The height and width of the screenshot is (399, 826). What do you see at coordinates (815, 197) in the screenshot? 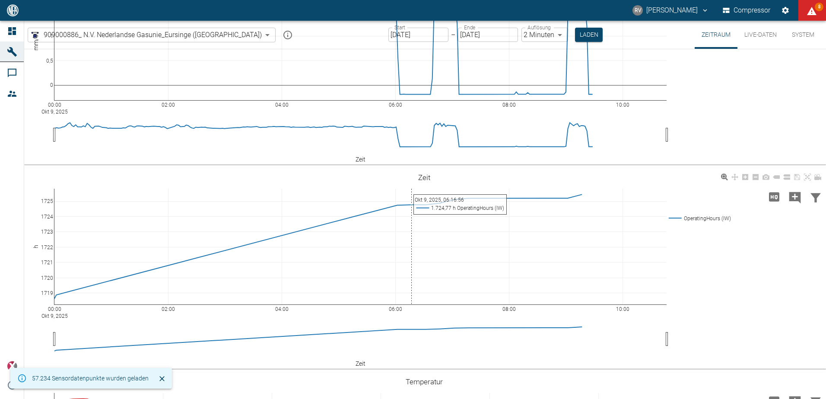
I see `button: Daten filtern` at bounding box center [815, 197].